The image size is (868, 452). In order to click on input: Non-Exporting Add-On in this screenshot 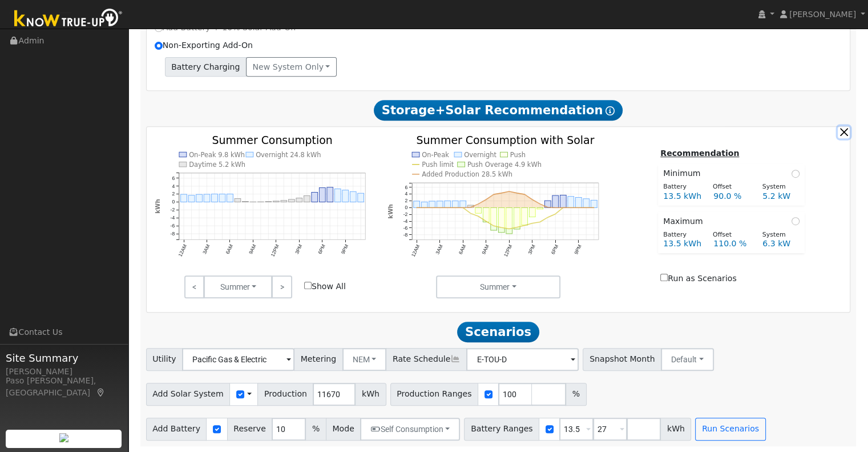, I will do `click(159, 46)`.